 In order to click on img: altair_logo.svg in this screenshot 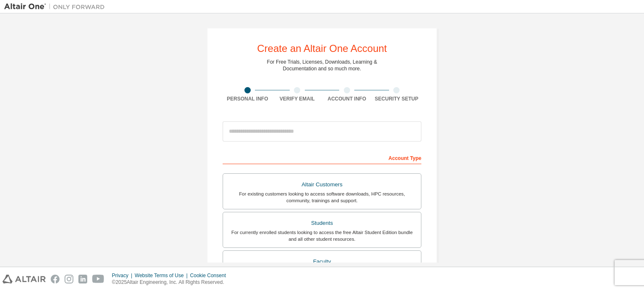, I will do `click(24, 279)`.